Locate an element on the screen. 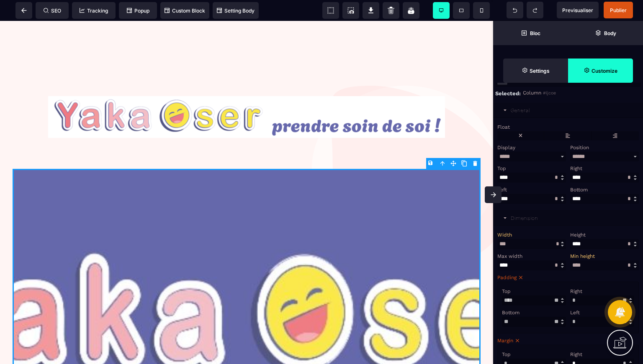  span: Column is located at coordinates (532, 93).